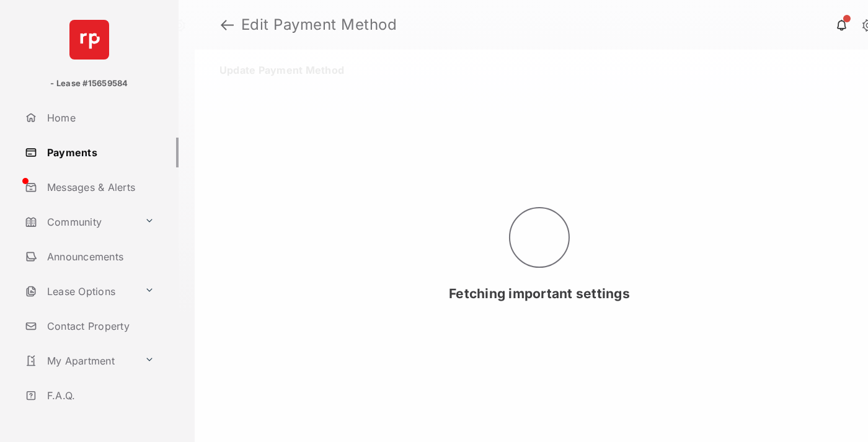 The height and width of the screenshot is (442, 868). Describe the element at coordinates (99, 187) in the screenshot. I see `a: Messages & Alerts` at that location.